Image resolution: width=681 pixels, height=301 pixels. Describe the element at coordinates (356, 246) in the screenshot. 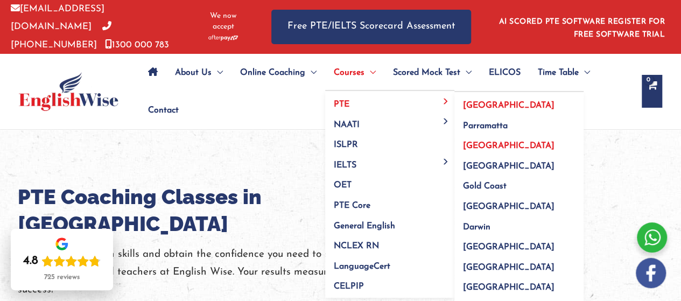

I see `span: NCLEX RN` at that location.